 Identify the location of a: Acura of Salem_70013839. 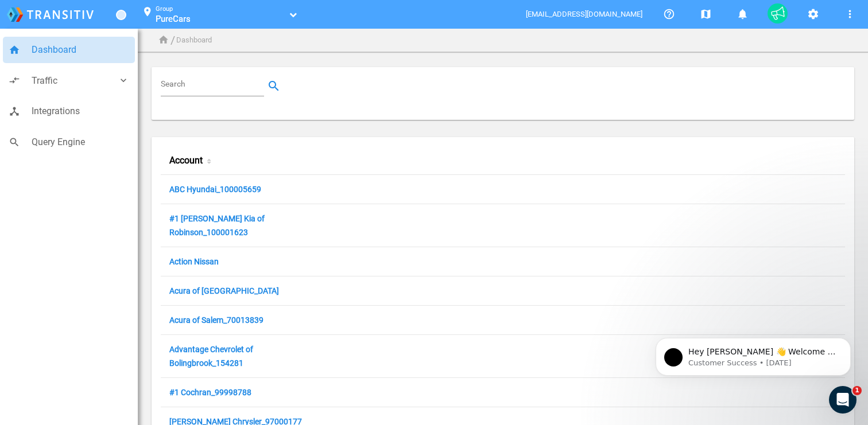
(217, 321).